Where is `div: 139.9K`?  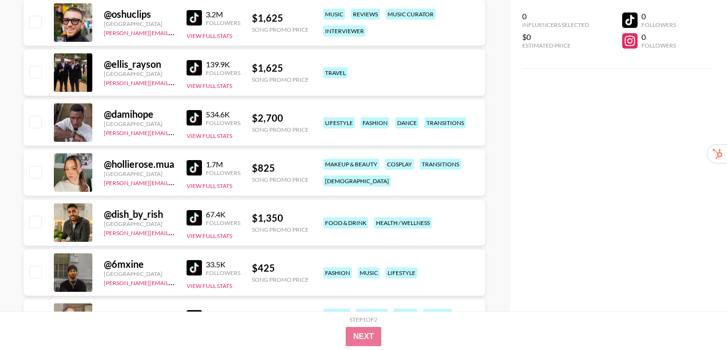 div: 139.9K is located at coordinates (223, 64).